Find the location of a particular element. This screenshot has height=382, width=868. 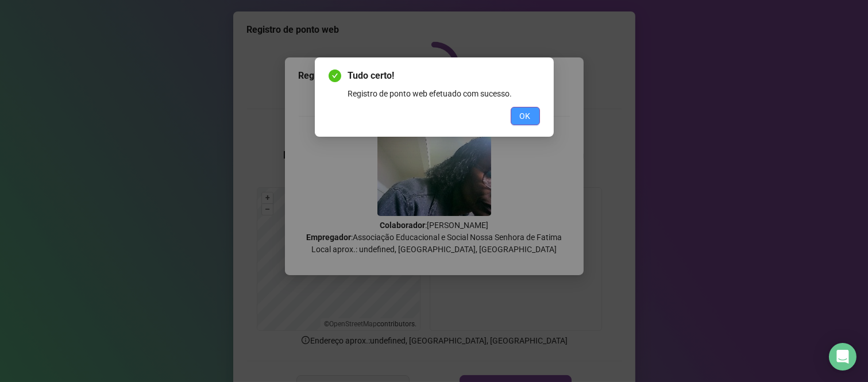

span: check-circle is located at coordinates (335, 76).